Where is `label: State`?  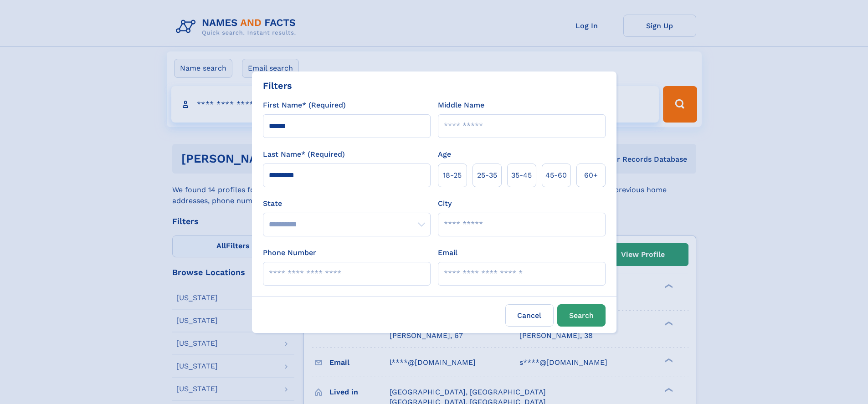 label: State is located at coordinates (347, 203).